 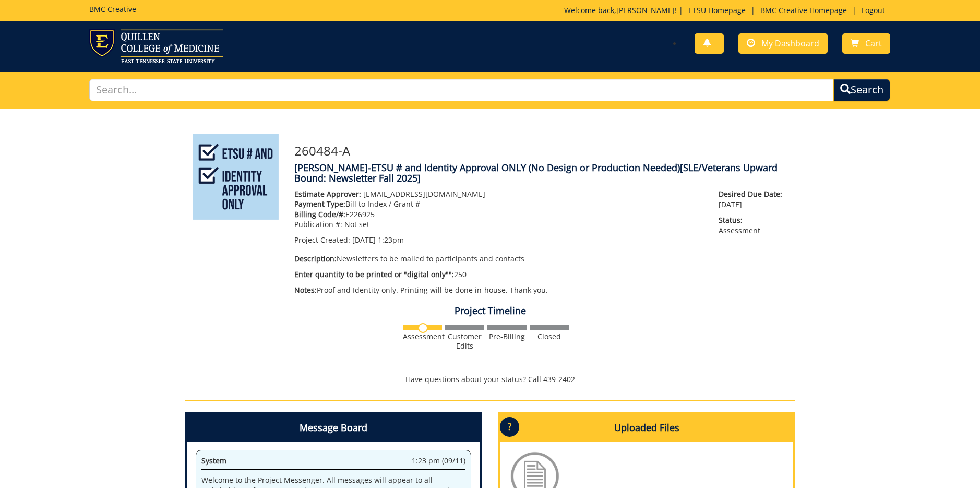 What do you see at coordinates (357, 224) in the screenshot?
I see `span: Not set` at bounding box center [357, 224].